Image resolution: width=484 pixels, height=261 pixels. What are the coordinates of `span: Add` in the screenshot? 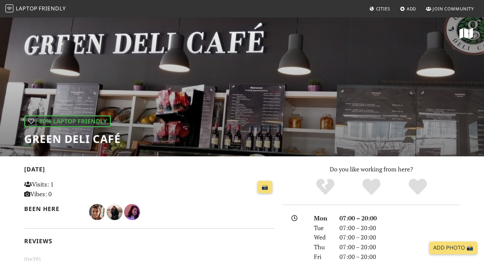 It's located at (411, 9).